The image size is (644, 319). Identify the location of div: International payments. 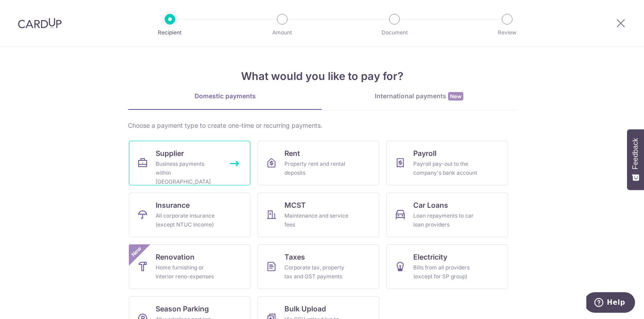
(419, 96).